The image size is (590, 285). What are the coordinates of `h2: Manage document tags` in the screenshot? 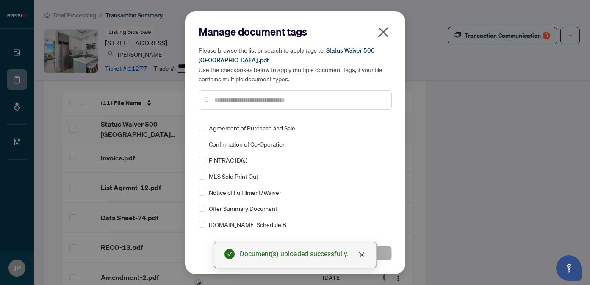 It's located at (295, 32).